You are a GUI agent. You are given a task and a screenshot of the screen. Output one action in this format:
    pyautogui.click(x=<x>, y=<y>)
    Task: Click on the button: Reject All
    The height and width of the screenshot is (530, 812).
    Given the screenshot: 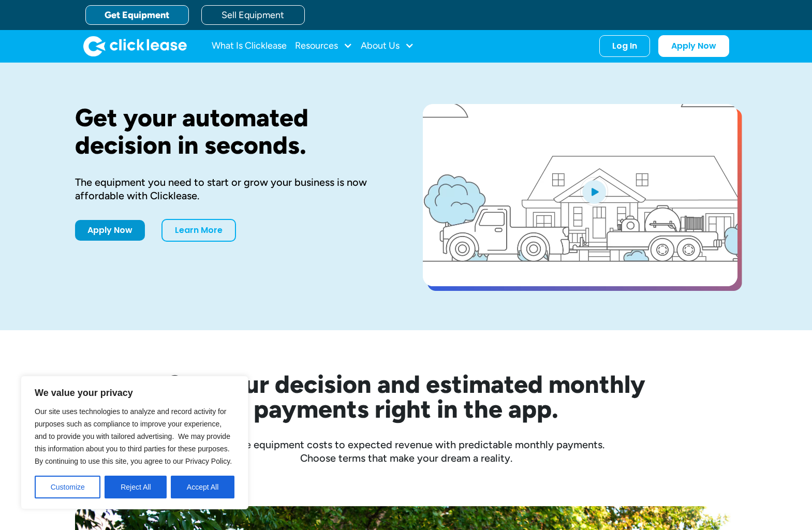 What is the action you would take?
    pyautogui.click(x=136, y=487)
    